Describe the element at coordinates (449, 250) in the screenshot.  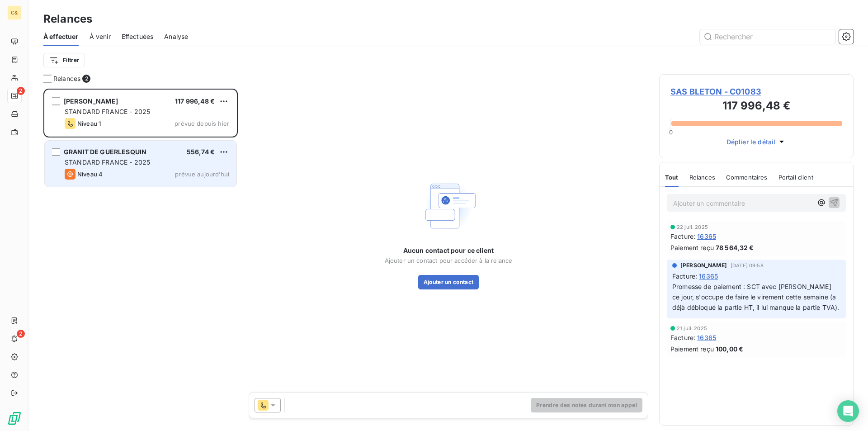
I see `span: Aucun contact pour ce client` at that location.